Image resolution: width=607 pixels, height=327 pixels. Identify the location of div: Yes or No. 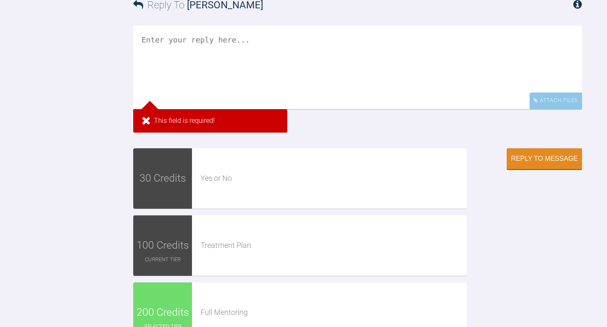
(333, 178).